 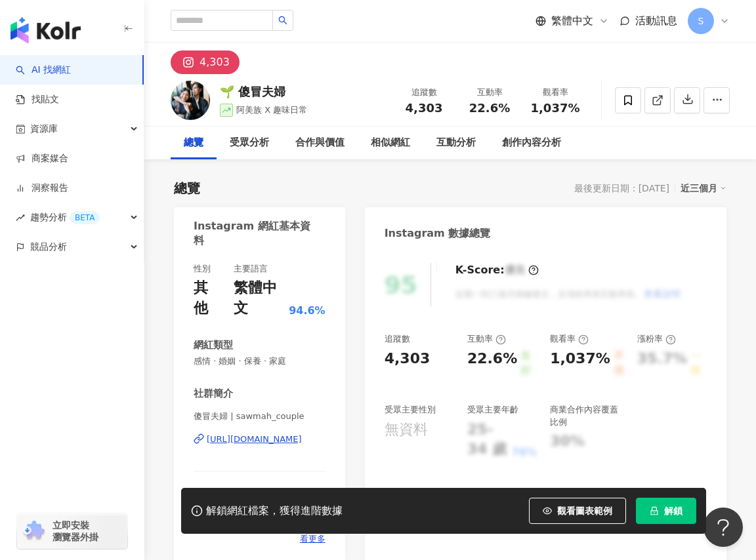 I want to click on img: chrome extension, so click(x=34, y=531).